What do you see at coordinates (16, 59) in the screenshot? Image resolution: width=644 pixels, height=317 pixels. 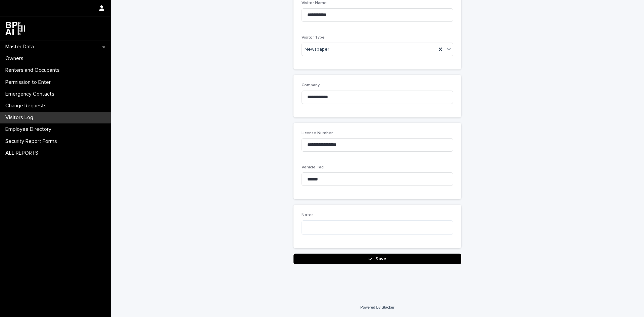 I see `p: Owners` at bounding box center [16, 59].